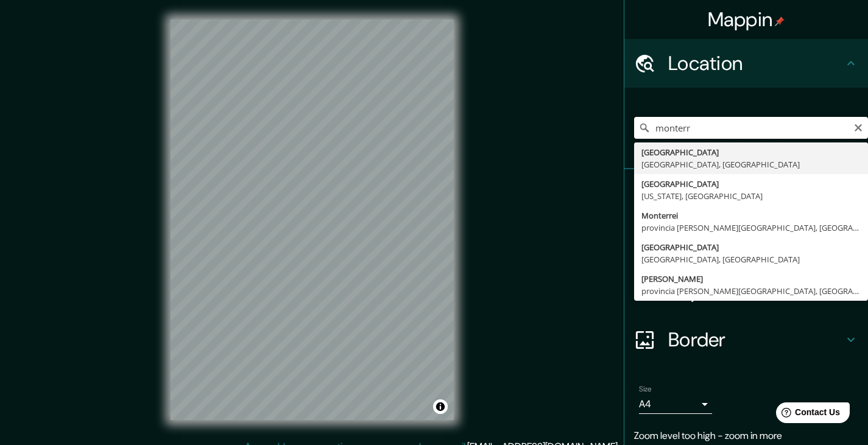 The height and width of the screenshot is (445, 868). I want to click on h4: Mappin, so click(747, 20).